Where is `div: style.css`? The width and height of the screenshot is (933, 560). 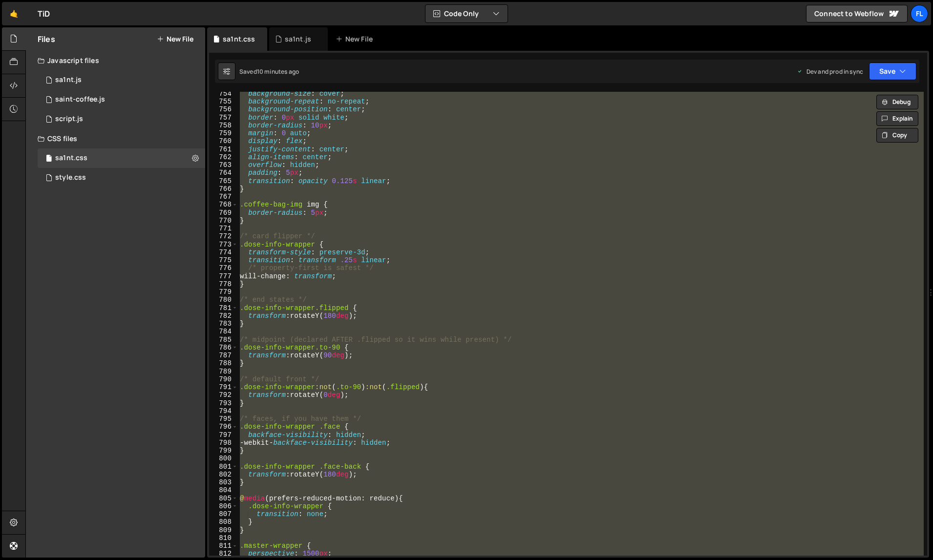
div: style.css is located at coordinates (70, 178).